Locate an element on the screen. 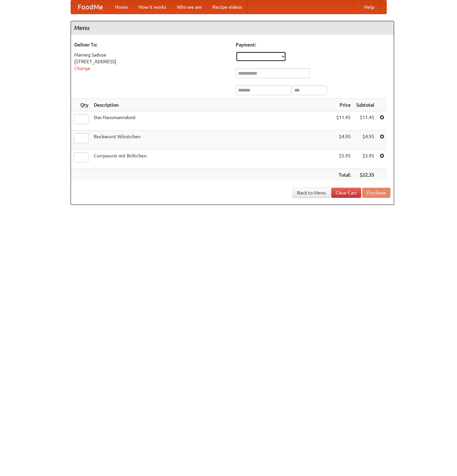  th: Price is located at coordinates (343, 105).